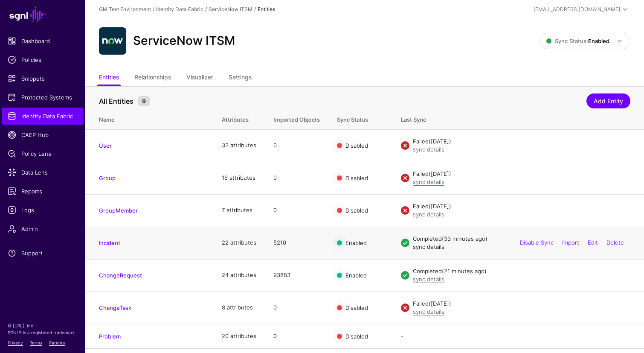 The width and height of the screenshot is (644, 353). What do you see at coordinates (107, 178) in the screenshot?
I see `a: Group` at bounding box center [107, 178].